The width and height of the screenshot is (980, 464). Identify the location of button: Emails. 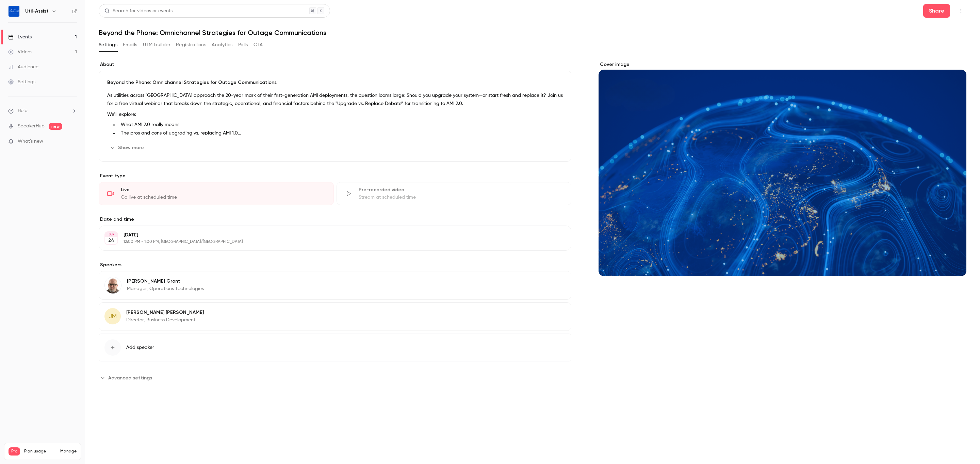
(130, 45).